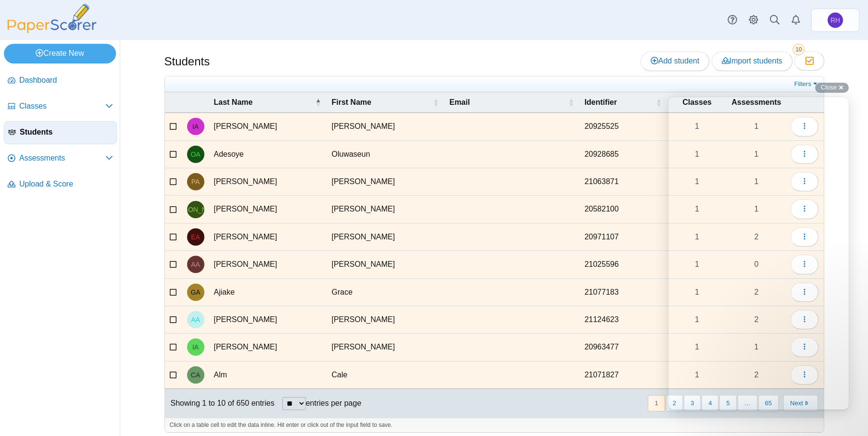  What do you see at coordinates (60, 53) in the screenshot?
I see `a: Create New` at bounding box center [60, 53].